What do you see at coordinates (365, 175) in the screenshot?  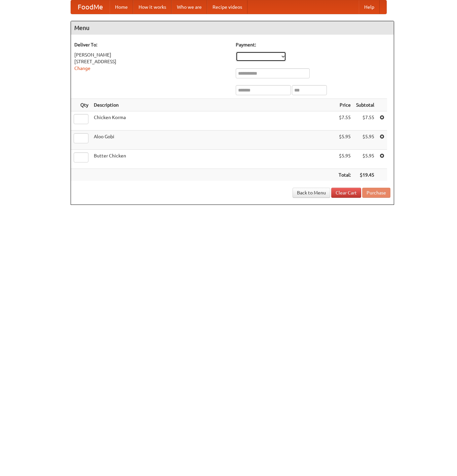 I see `th: $19.45` at bounding box center [365, 175].